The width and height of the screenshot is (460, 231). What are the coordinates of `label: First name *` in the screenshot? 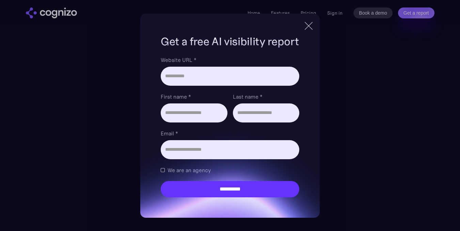 It's located at (194, 97).